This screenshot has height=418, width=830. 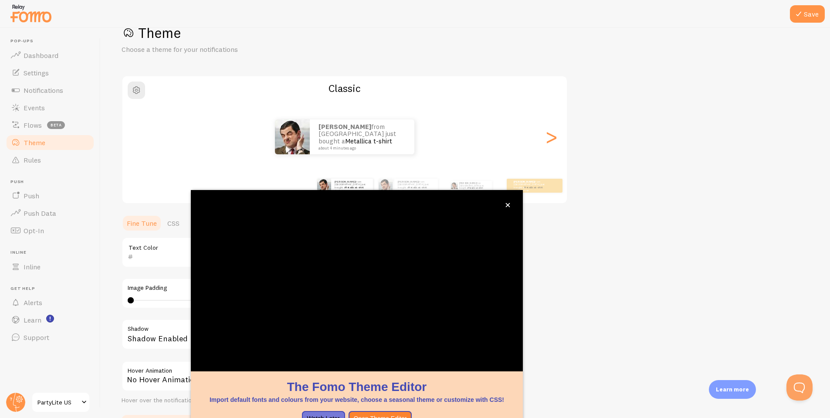 What do you see at coordinates (56, 125) in the screenshot?
I see `span: beta` at bounding box center [56, 125].